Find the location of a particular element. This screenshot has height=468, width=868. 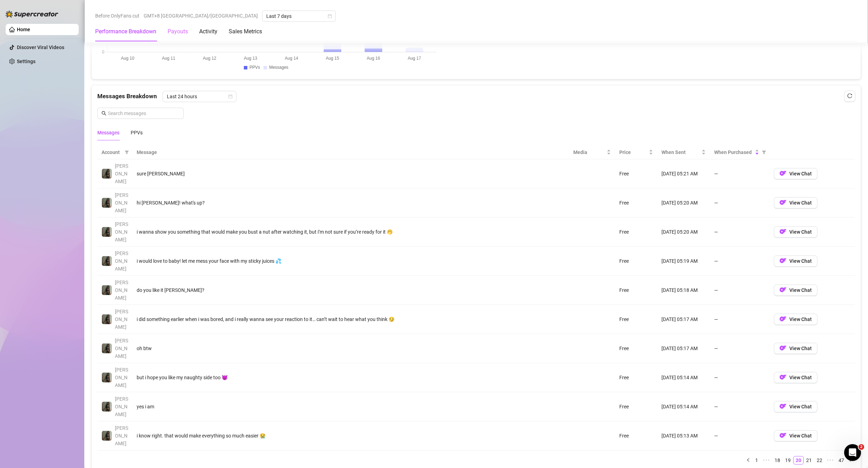

span: 2 is located at coordinates (861, 447).